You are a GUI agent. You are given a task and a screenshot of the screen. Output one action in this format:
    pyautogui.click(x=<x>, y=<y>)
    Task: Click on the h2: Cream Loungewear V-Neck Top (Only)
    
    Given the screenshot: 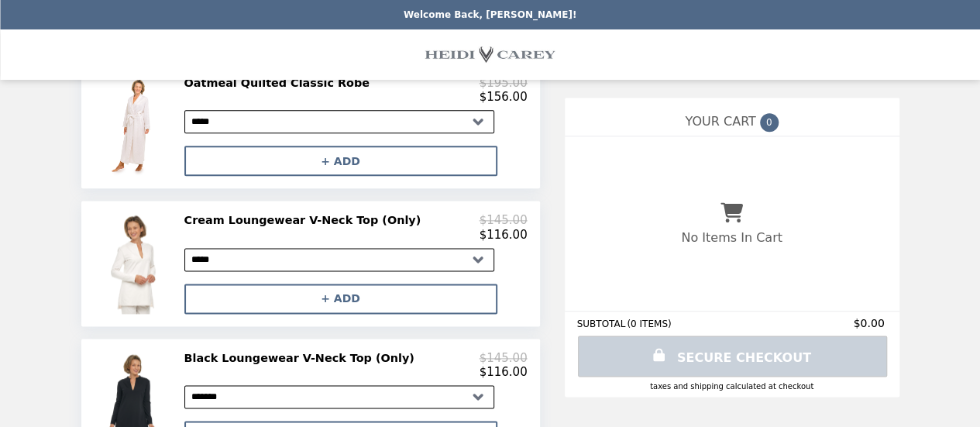 What is the action you would take?
    pyautogui.click(x=306, y=220)
    